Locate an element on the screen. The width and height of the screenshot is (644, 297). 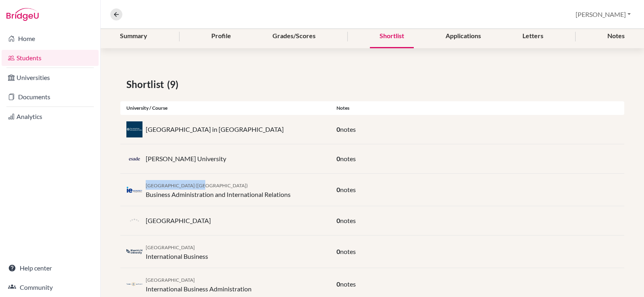
div: Letters is located at coordinates (533, 36).